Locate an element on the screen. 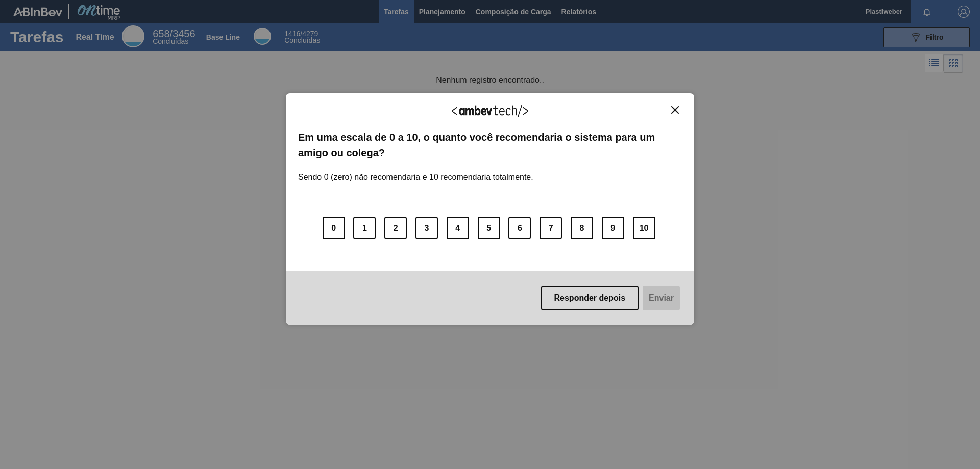 This screenshot has height=469, width=980. img: Close is located at coordinates (675, 110).